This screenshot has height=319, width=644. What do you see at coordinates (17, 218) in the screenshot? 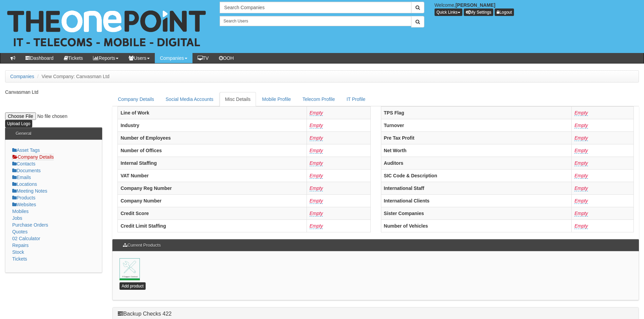
I see `a: Jobs` at bounding box center [17, 218].